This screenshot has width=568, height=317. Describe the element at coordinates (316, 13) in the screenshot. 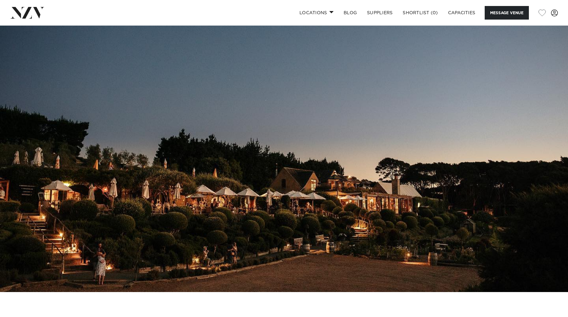

I see `a: Locations` at that location.